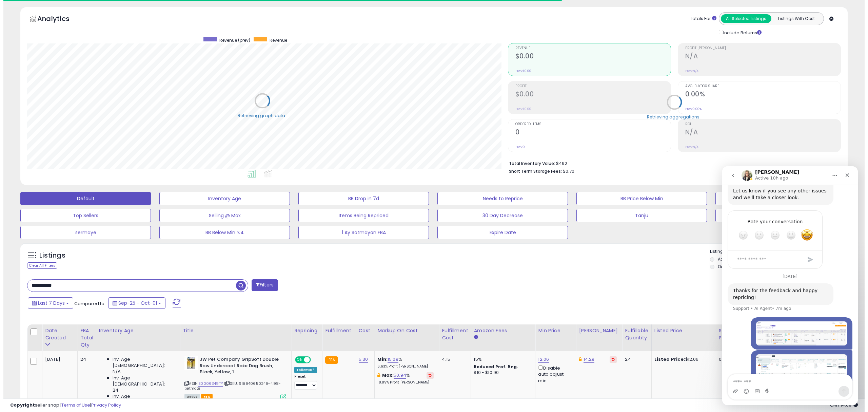 The width and height of the screenshot is (868, 412). I want to click on div: Clear All Filters, so click(39, 265).